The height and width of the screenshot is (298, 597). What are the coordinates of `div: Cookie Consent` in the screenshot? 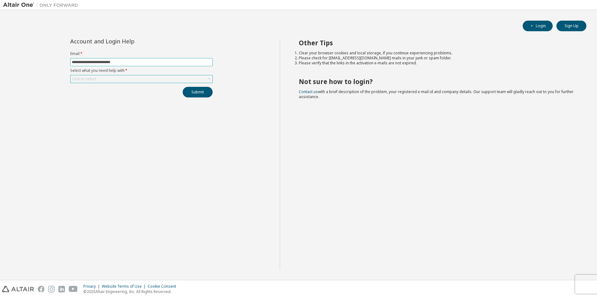 It's located at (164, 286).